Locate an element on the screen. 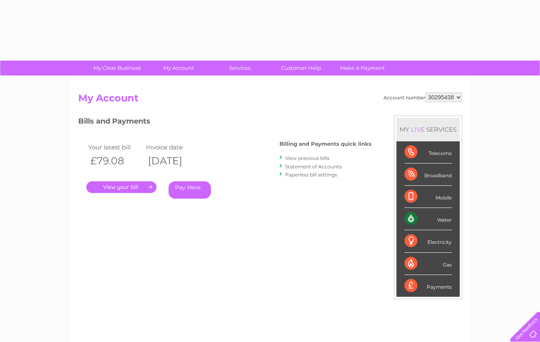 This screenshot has height=342, width=540. td: Invoice date is located at coordinates (173, 147).